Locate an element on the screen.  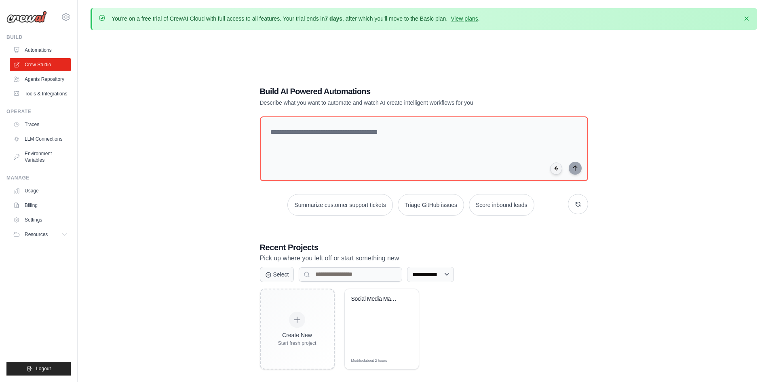
button: Summarize customer support tickets is located at coordinates (340, 205).